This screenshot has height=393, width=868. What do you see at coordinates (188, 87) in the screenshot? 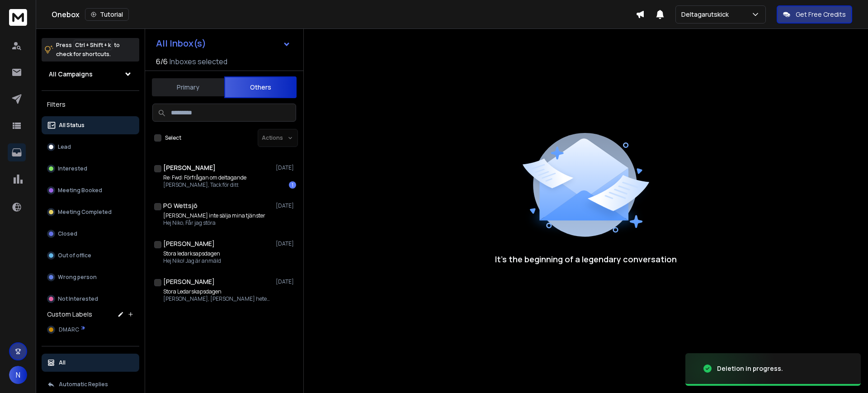
I see `button: Primary` at bounding box center [188, 87].